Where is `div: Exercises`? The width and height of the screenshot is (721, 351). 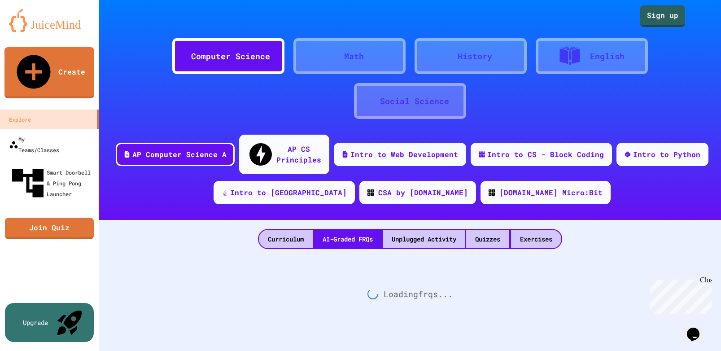
div: Exercises is located at coordinates (536, 239).